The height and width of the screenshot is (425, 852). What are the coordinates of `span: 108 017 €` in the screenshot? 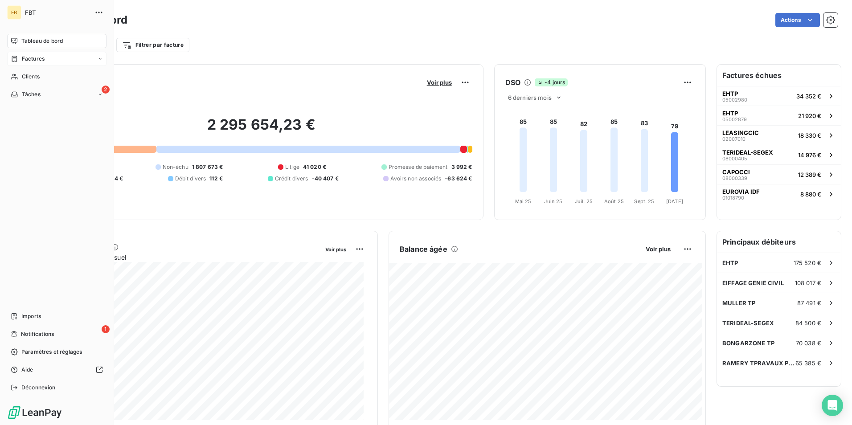 It's located at (808, 283).